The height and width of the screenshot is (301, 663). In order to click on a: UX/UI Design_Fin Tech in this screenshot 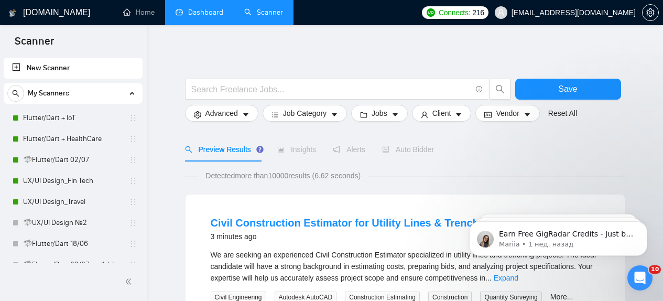, I will do `click(73, 181)`.